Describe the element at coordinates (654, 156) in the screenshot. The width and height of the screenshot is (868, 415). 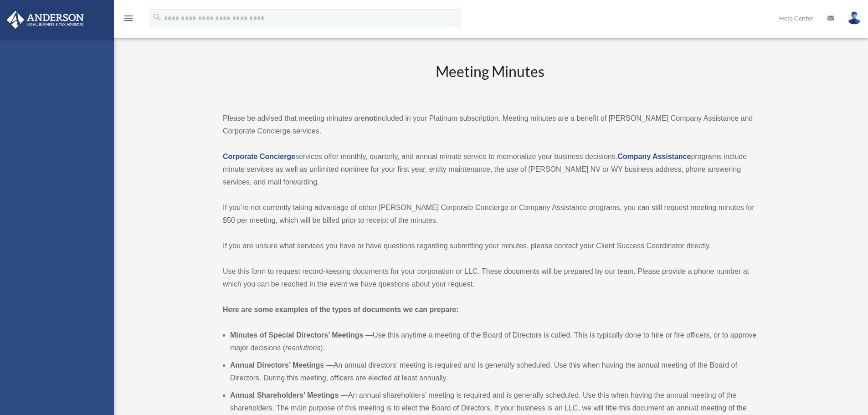
I see `a: Company Assistance` at that location.